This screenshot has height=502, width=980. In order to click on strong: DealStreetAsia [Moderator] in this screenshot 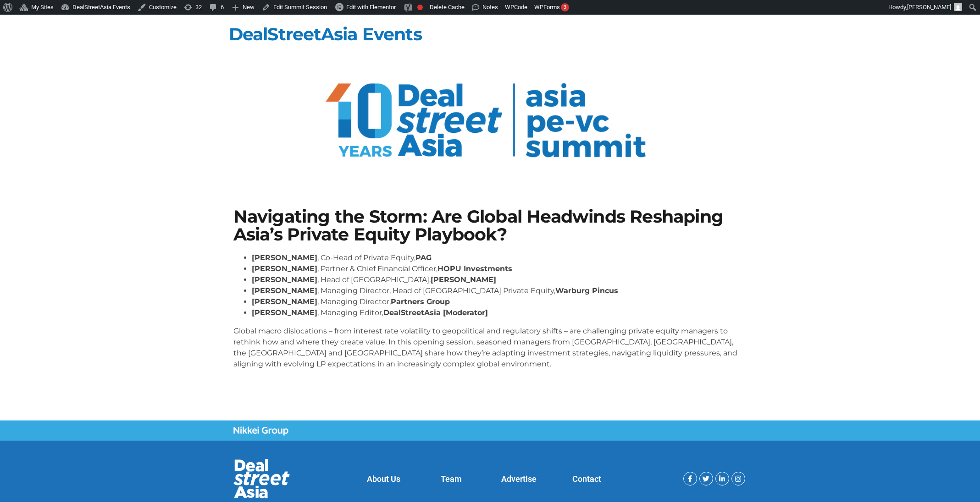, I will do `click(435, 313)`.